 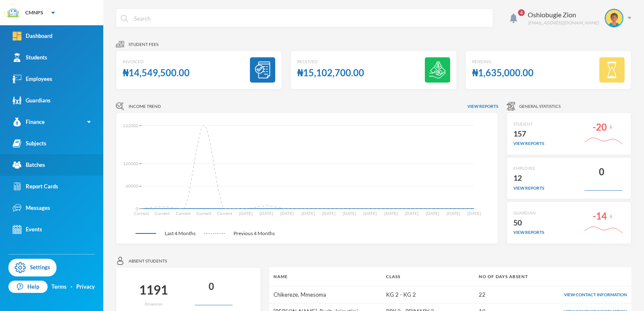 I want to click on div: Received, so click(x=330, y=62).